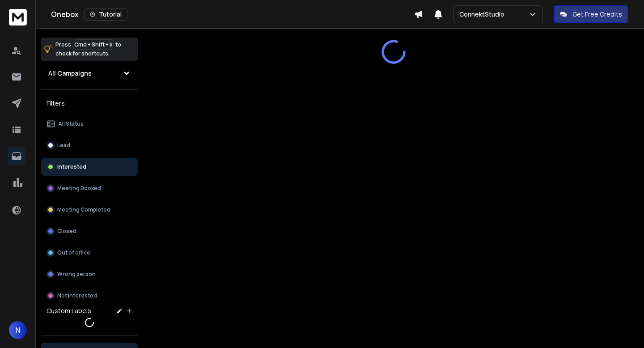  What do you see at coordinates (89, 103) in the screenshot?
I see `h3: Filters` at bounding box center [89, 103].